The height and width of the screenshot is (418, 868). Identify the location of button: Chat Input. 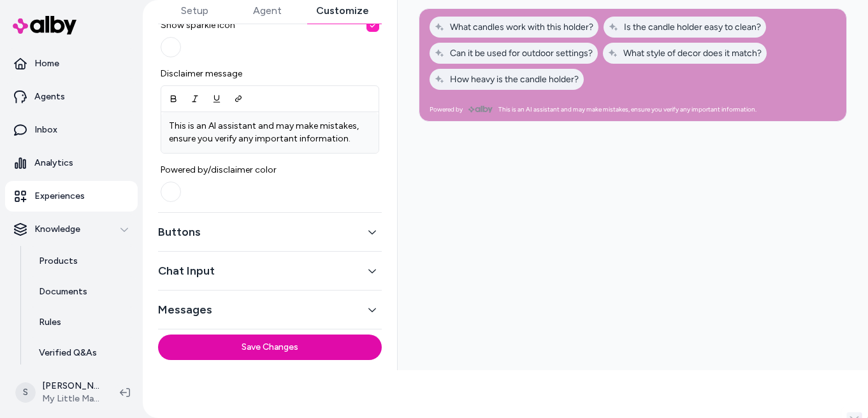
(270, 270).